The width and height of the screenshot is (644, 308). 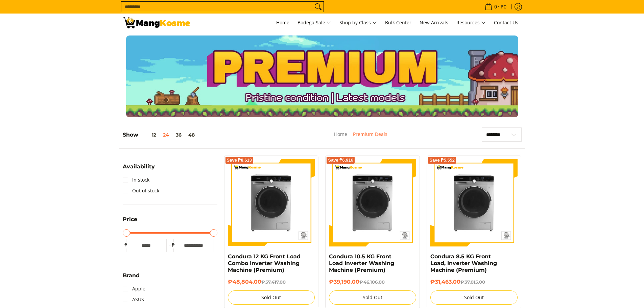 What do you see at coordinates (398, 22) in the screenshot?
I see `span: Bulk Center` at bounding box center [398, 22].